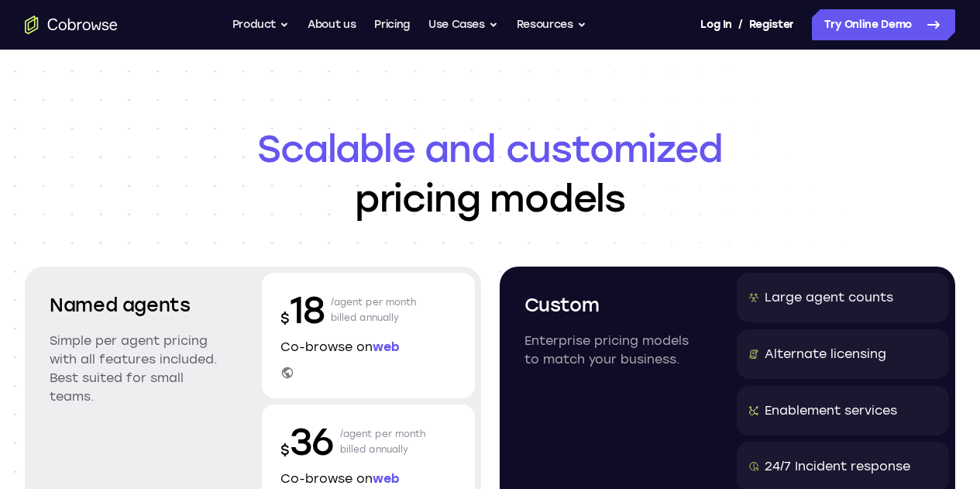 This screenshot has width=980, height=489. Describe the element at coordinates (490, 149) in the screenshot. I see `span: Scalable and customized` at that location.